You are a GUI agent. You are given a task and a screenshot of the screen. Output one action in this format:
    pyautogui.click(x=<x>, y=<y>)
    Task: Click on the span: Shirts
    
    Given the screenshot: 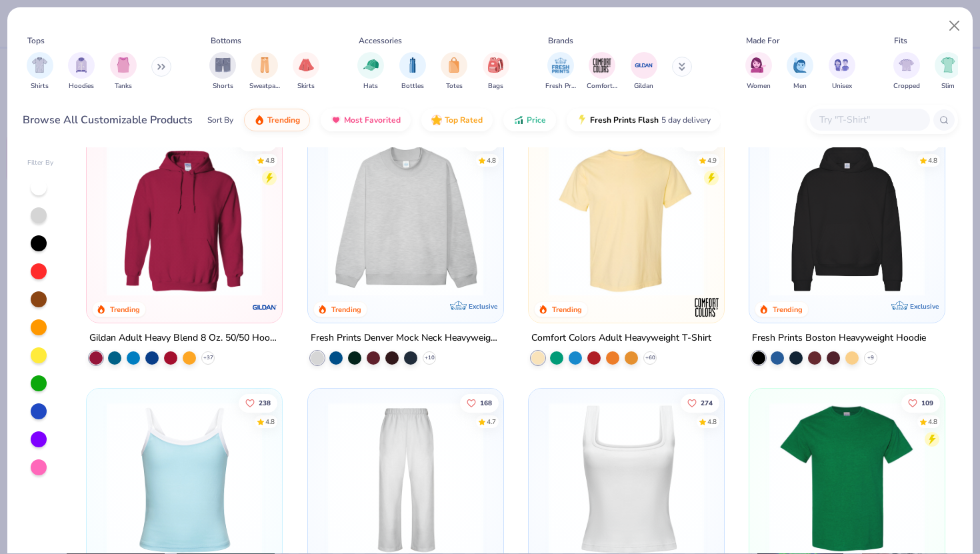 What is the action you would take?
    pyautogui.click(x=40, y=86)
    